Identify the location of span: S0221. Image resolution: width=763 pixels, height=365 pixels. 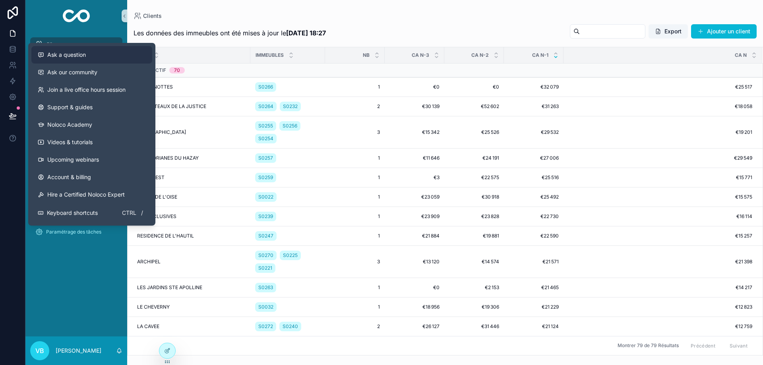
(265, 268).